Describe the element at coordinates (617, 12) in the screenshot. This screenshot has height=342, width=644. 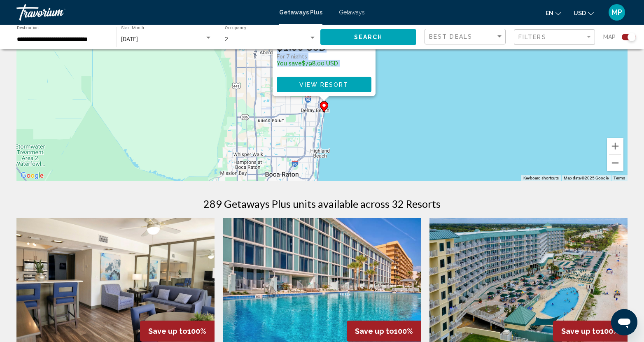
I see `button: User Menu` at that location.